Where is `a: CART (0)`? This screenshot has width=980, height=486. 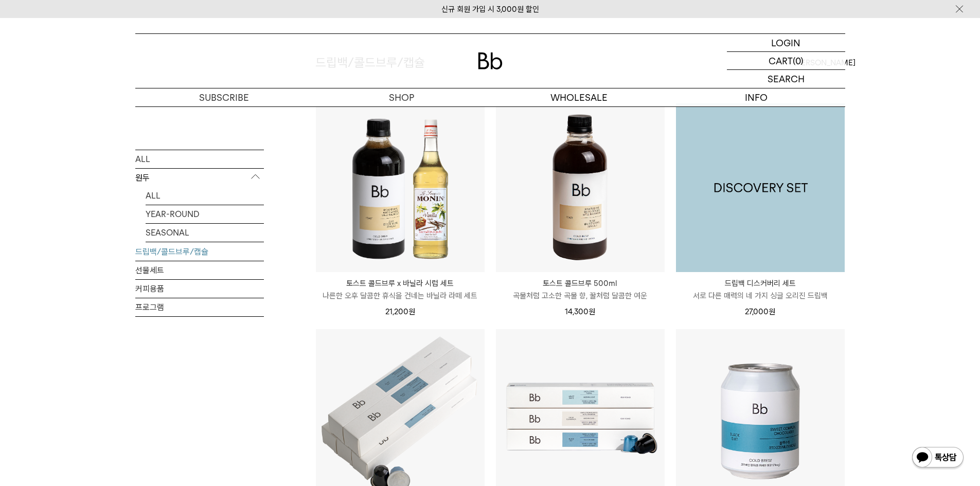 a: CART (0) is located at coordinates (786, 60).